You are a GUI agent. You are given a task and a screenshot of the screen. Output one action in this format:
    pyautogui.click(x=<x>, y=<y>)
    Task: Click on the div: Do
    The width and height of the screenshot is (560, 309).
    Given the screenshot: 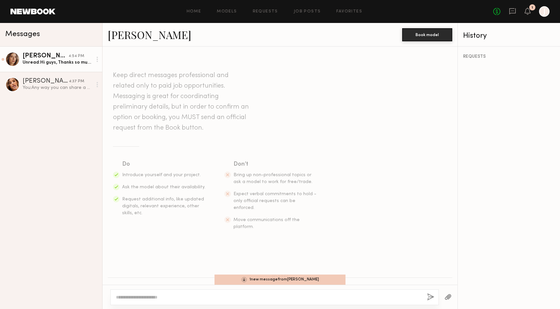 What is the action you would take?
    pyautogui.click(x=164, y=164)
    